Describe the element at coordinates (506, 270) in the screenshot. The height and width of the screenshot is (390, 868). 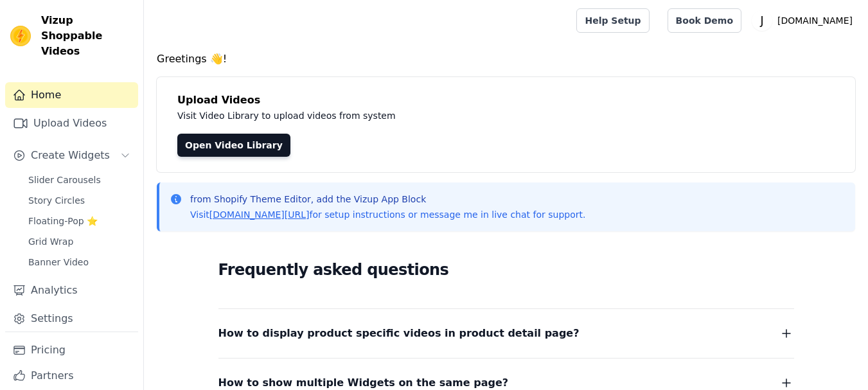
I see `h2: Frequently asked questions` at that location.